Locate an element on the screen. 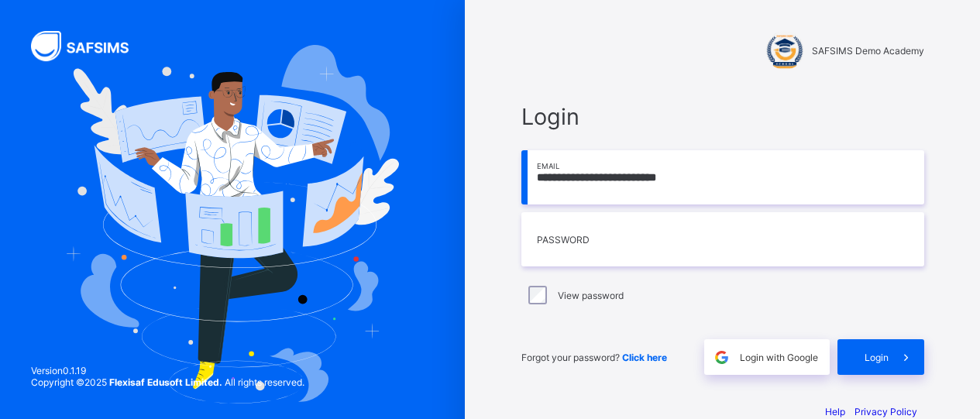  span: SAFSIMS Demo Academy is located at coordinates (868, 50).